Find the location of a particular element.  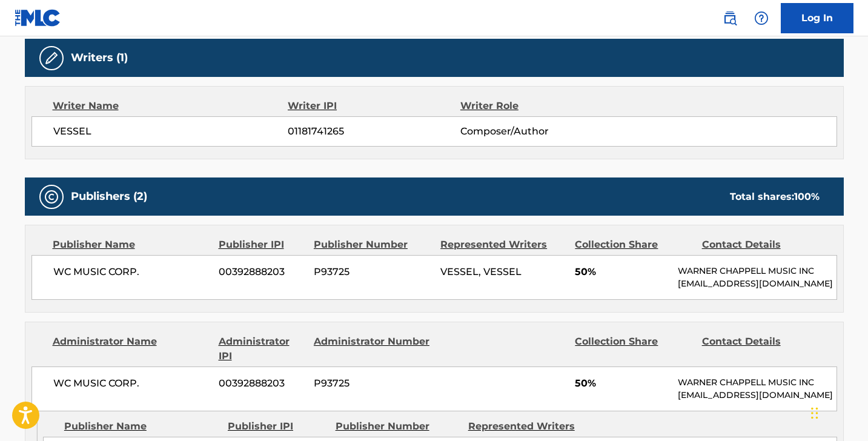

div: Drag is located at coordinates (815, 413).